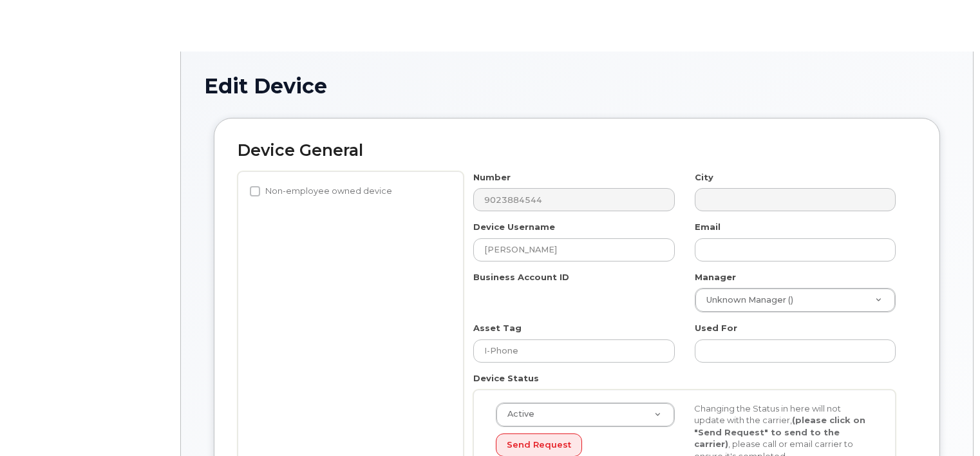  Describe the element at coordinates (585, 414) in the screenshot. I see `a: Active` at that location.